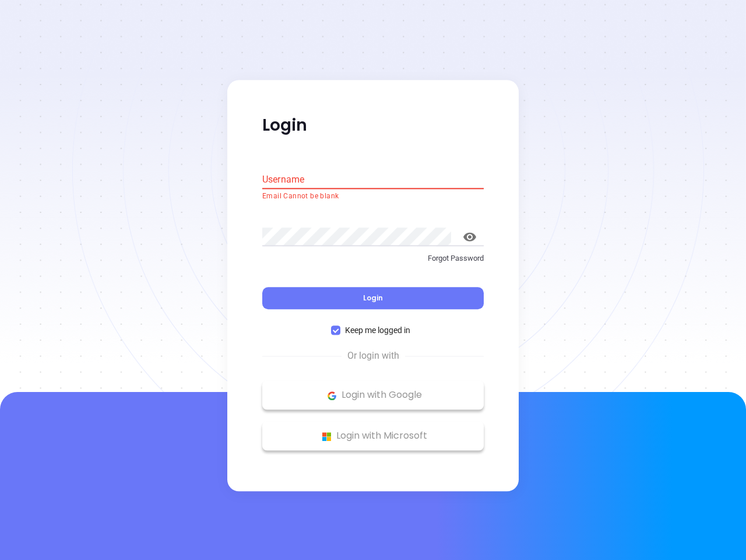 The width and height of the screenshot is (746, 560). What do you see at coordinates (378, 330) in the screenshot?
I see `span: Keep me logged in` at bounding box center [378, 330].